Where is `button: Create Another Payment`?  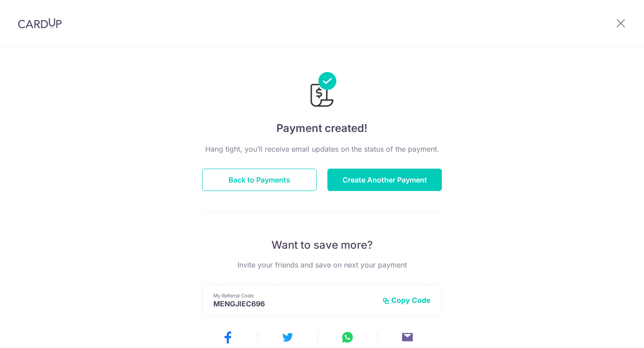
button: Create Another Payment is located at coordinates (385, 180).